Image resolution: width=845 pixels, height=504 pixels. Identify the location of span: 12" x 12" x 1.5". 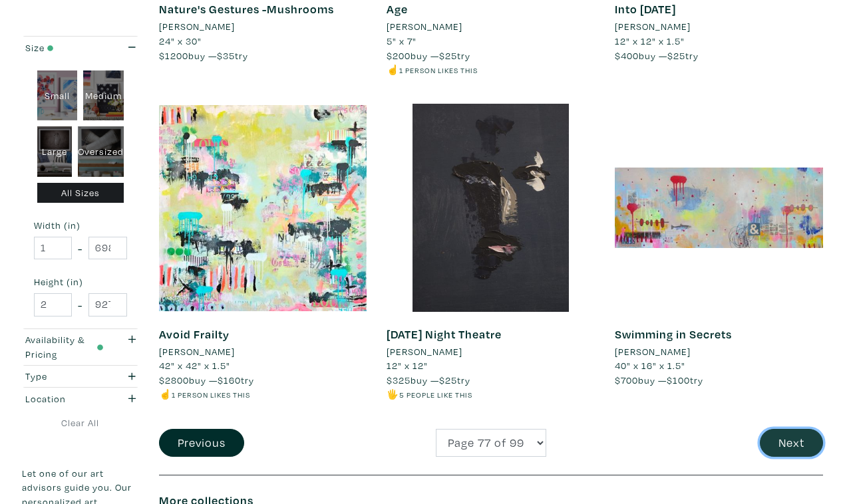
(650, 41).